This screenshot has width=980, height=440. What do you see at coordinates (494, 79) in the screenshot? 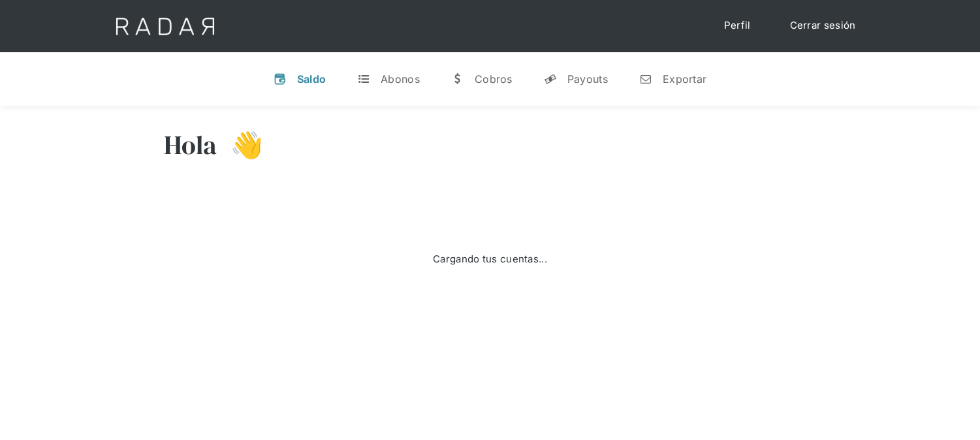
I see `div: Cobros` at bounding box center [494, 79].